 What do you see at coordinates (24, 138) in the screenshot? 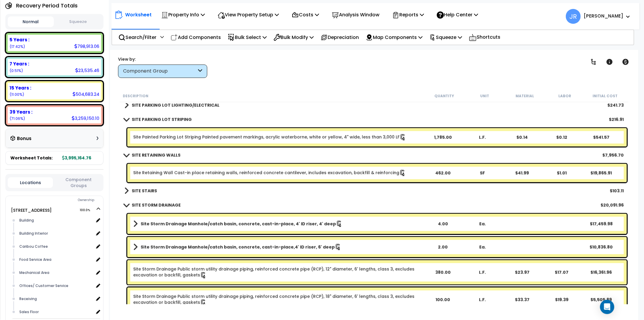
I see `h3: Bonus` at bounding box center [24, 138].